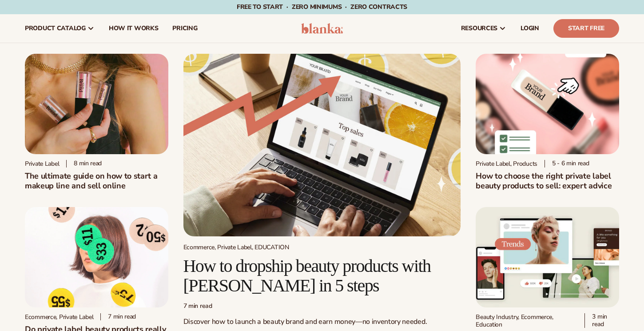 The height and width of the screenshot is (331, 644). Describe the element at coordinates (59, 29) in the screenshot. I see `a: product catalog` at that location.